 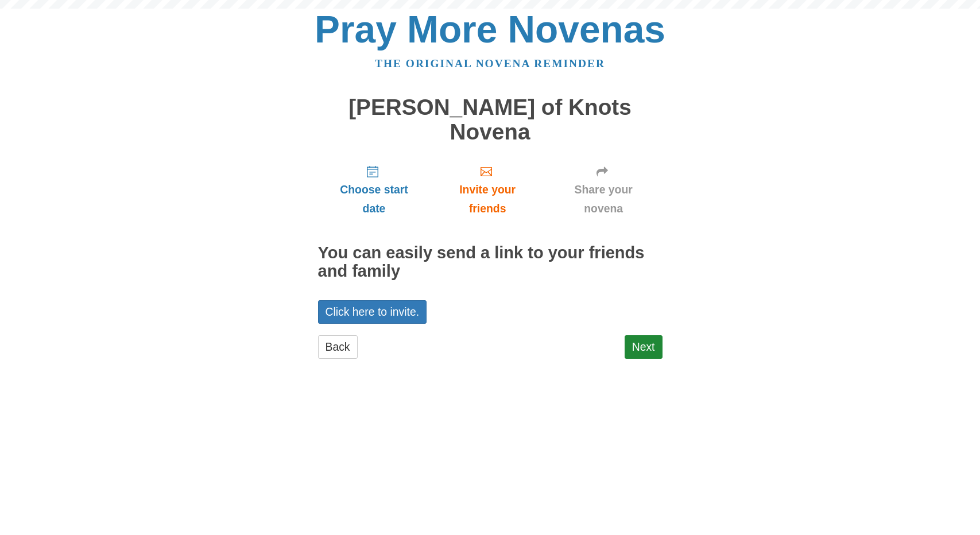 I want to click on a: Pray More Novenas, so click(x=490, y=29).